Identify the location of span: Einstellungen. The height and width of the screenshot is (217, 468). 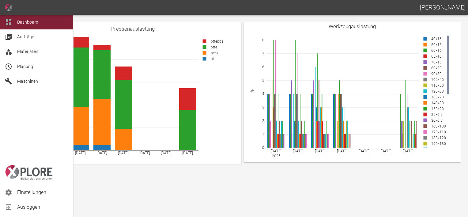
(43, 192).